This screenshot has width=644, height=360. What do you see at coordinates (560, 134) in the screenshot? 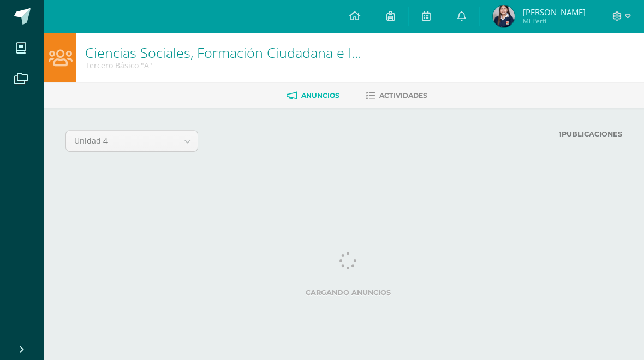
I see `strong: 1` at bounding box center [560, 134].